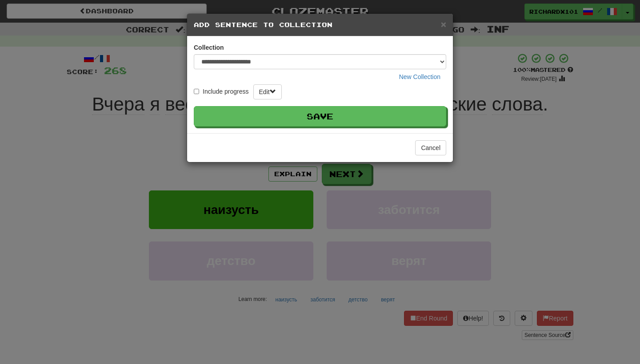 The image size is (640, 364). I want to click on input: Include progress, so click(196, 91).